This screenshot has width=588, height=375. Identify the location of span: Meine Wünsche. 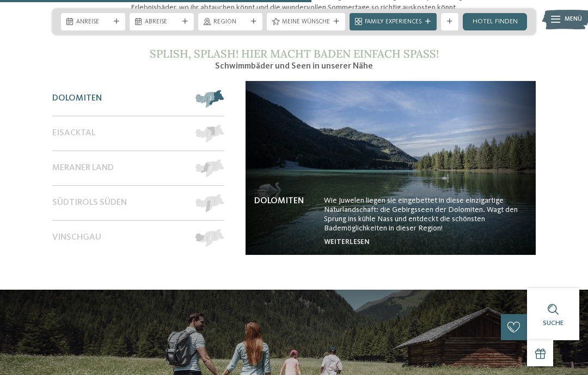
(306, 22).